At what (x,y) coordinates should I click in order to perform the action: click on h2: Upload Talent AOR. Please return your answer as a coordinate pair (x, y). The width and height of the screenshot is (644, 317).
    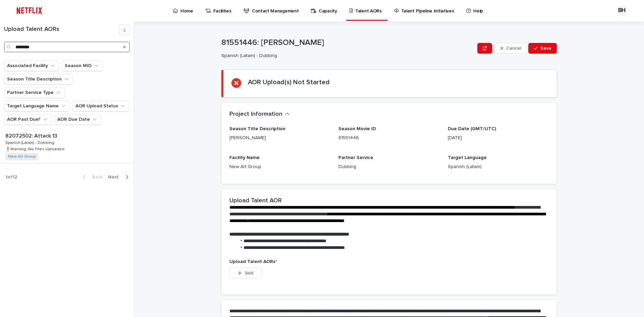
    Looking at the image, I should click on (256, 201).